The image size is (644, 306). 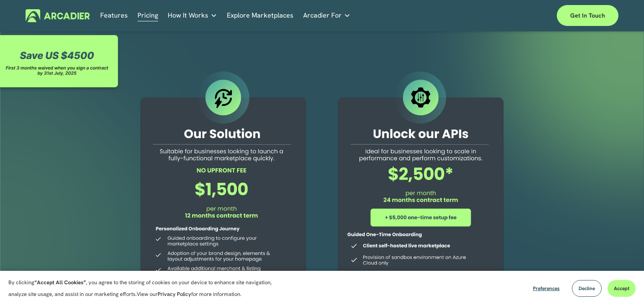 What do you see at coordinates (60, 282) in the screenshot?
I see `strong: “Accept All Cookies”` at bounding box center [60, 282].